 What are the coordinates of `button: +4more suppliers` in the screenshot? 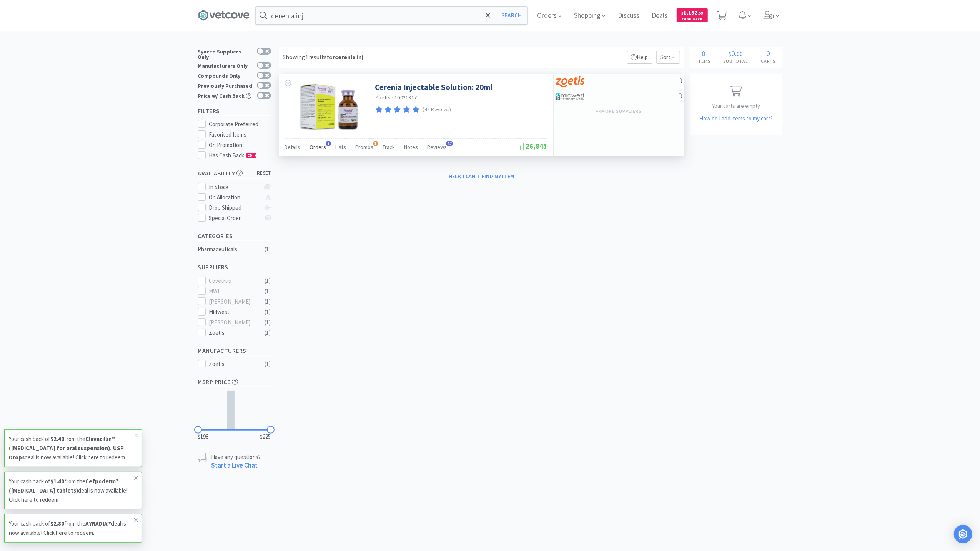 It's located at (618, 111).